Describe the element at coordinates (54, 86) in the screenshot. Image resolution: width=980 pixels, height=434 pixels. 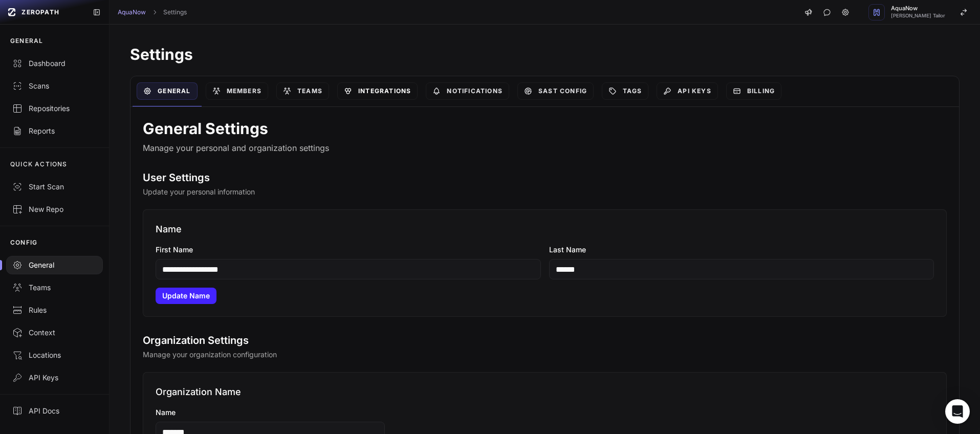
I see `div: Scans` at that location.